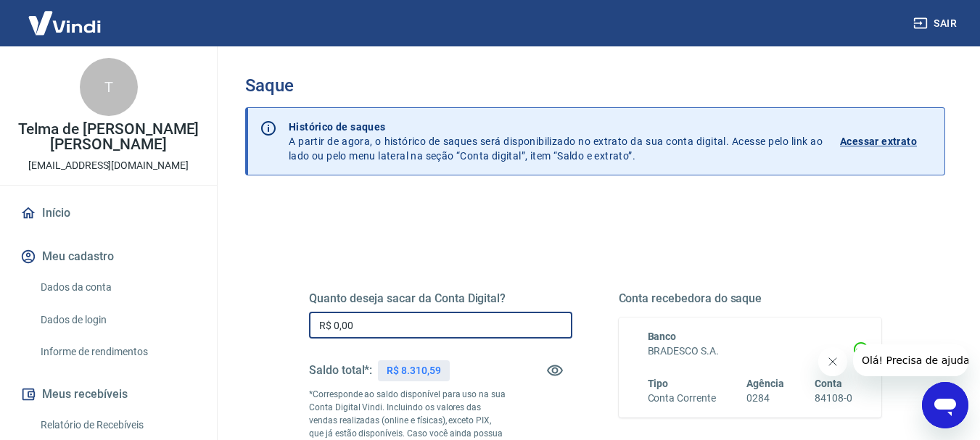  Describe the element at coordinates (64, 22) in the screenshot. I see `img: Vindi` at that location.